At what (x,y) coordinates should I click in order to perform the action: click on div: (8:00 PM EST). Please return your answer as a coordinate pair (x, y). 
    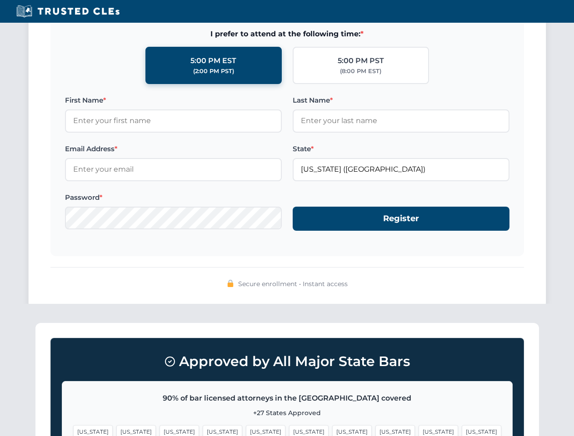
    Looking at the image, I should click on (360, 71).